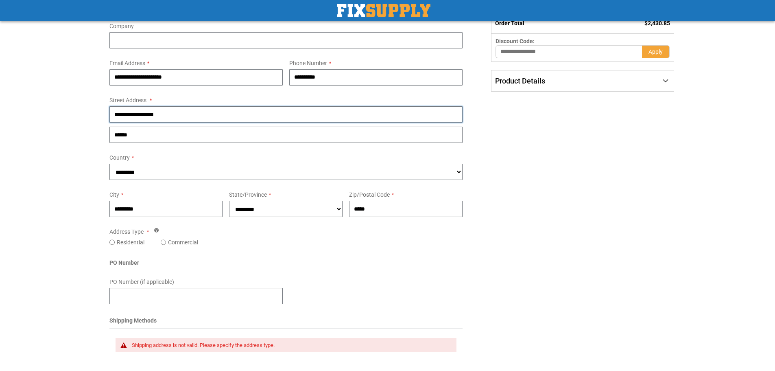 The width and height of the screenshot is (775, 371). What do you see at coordinates (183, 242) in the screenshot?
I see `label: Commercial` at bounding box center [183, 242].